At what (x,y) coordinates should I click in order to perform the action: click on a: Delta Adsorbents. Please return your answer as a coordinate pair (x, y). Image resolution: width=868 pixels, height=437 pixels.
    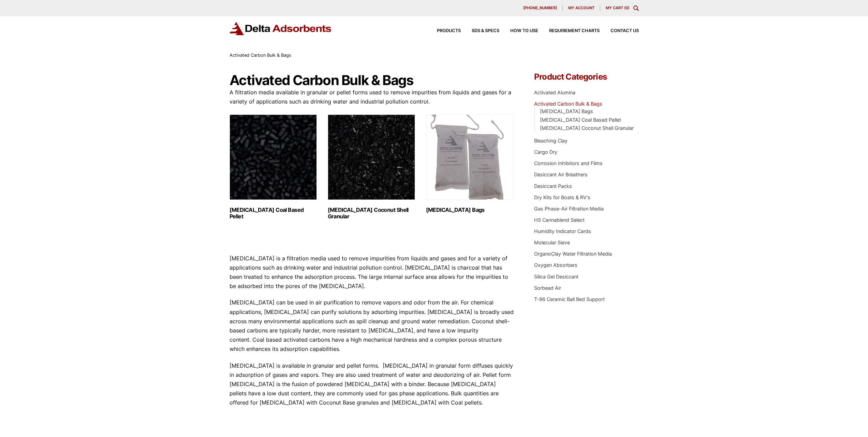
    Looking at the image, I should click on (281, 29).